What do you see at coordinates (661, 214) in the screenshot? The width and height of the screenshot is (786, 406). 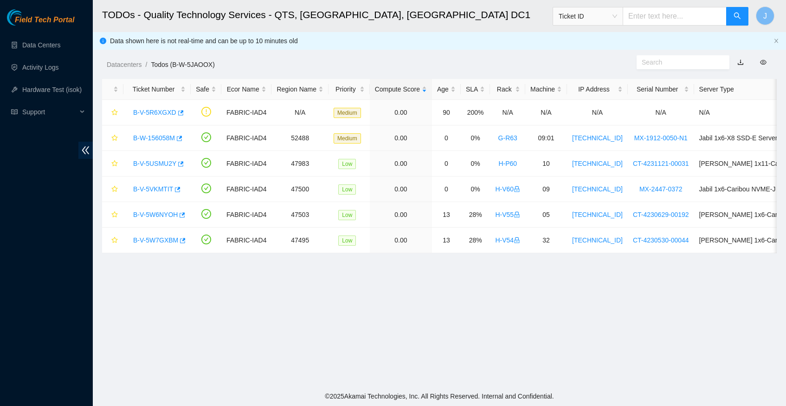 I see `a: CT-4230629-00192` at bounding box center [661, 214].